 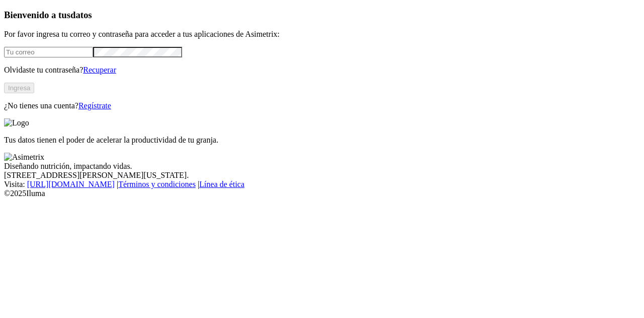 What do you see at coordinates (322, 15) in the screenshot?
I see `h3: Bienvenido a tus` at bounding box center [322, 15].